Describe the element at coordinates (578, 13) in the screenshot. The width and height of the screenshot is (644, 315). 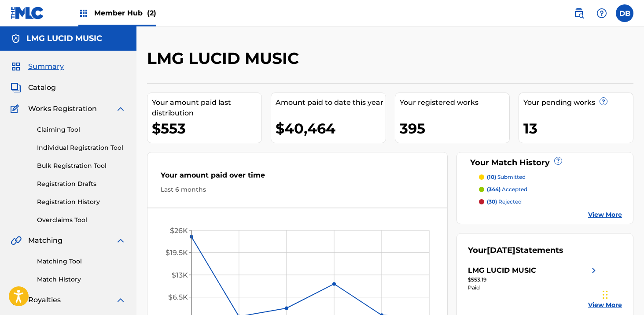
I see `img: search` at that location.